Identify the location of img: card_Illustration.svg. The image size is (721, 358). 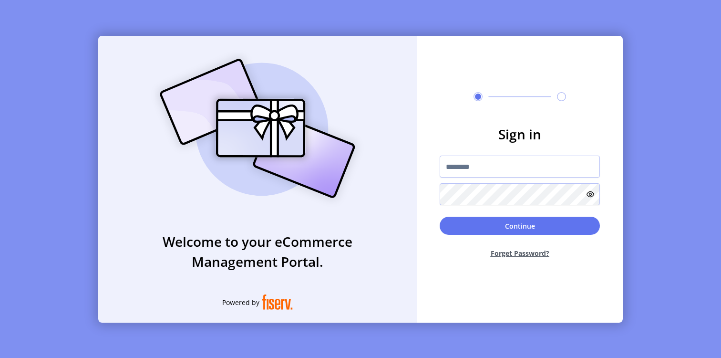
(258, 128).